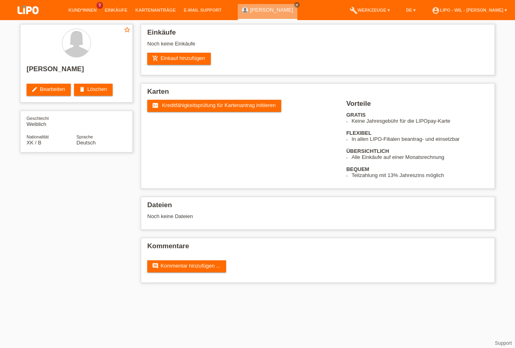 This screenshot has height=348, width=515. Describe the element at coordinates (270, 216) in the screenshot. I see `div: Noch keine Dateien` at that location.